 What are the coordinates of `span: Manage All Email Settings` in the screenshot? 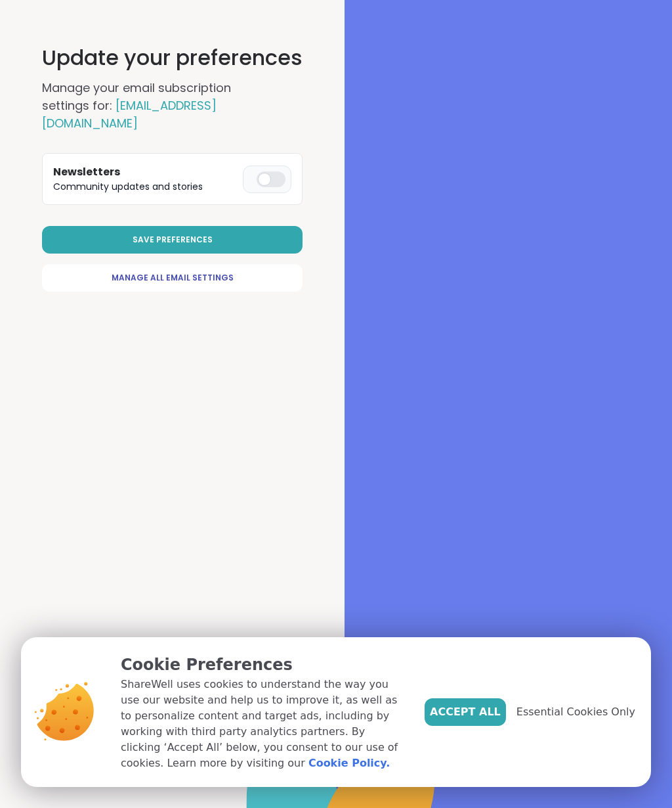 It's located at (173, 278).